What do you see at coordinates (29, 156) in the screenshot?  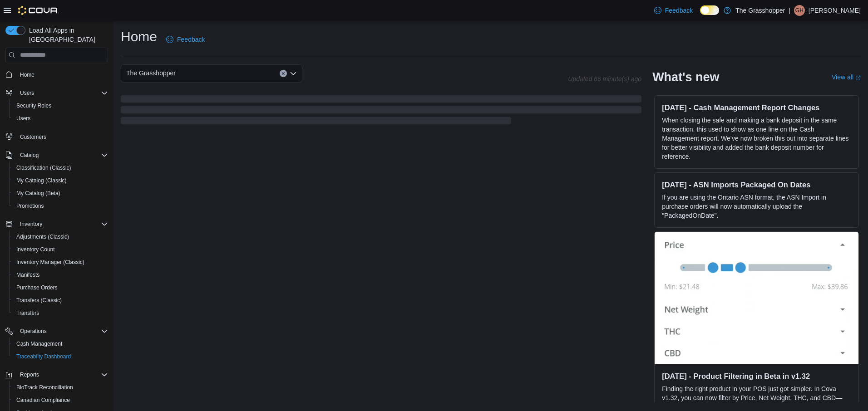 I see `button: Catalog` at bounding box center [29, 156].